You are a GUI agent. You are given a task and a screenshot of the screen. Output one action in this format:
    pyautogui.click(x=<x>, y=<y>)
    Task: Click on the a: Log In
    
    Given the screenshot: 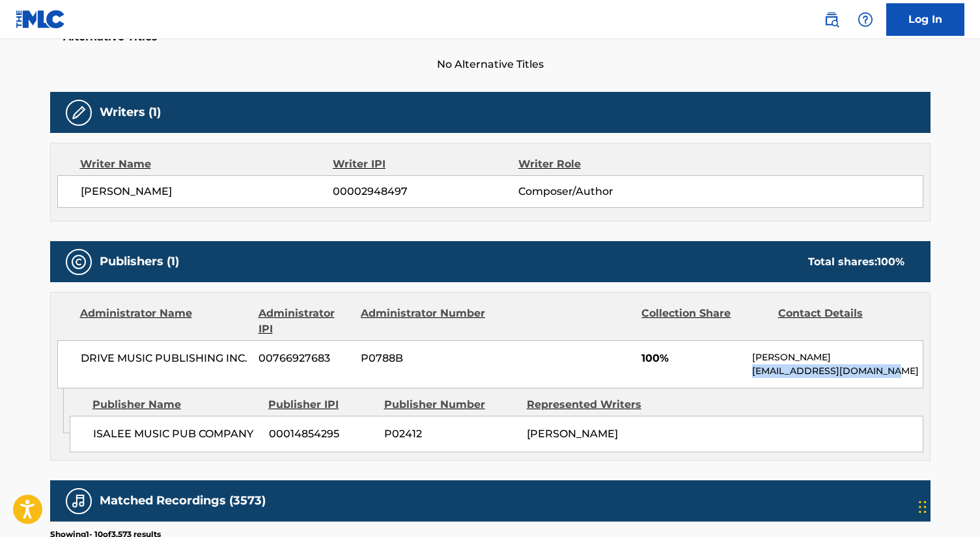 What is the action you would take?
    pyautogui.click(x=925, y=19)
    